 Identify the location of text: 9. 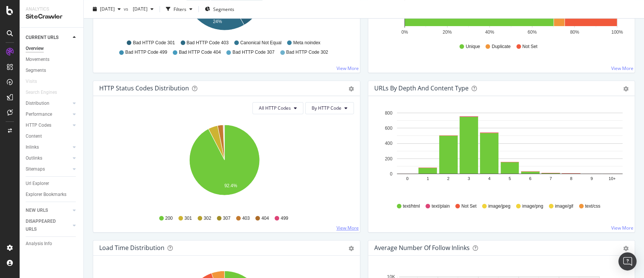
(592, 178).